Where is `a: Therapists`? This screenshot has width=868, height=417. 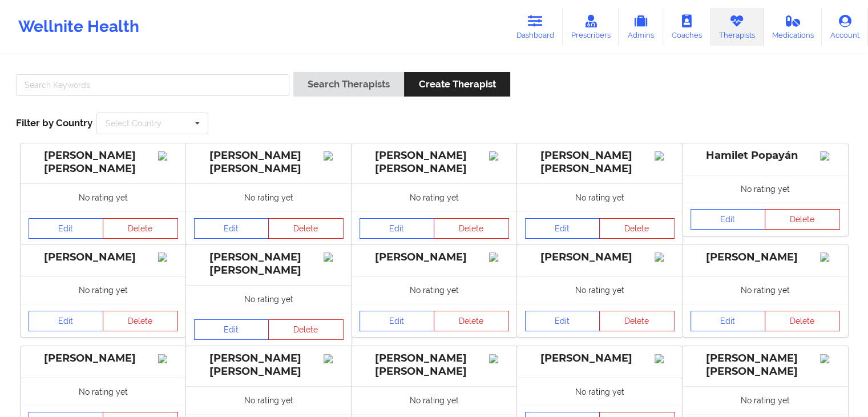
a: Therapists is located at coordinates (736, 27).